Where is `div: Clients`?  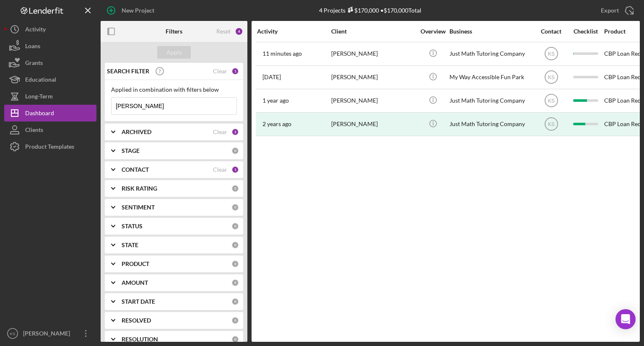
div: Clients is located at coordinates (34, 131).